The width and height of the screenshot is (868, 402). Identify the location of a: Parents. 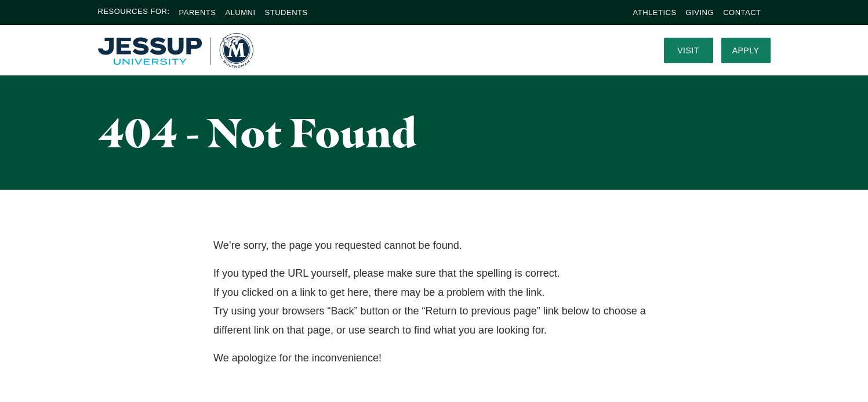
(198, 12).